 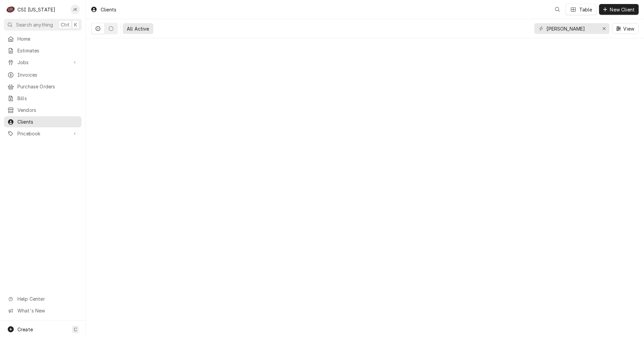 What do you see at coordinates (622, 9) in the screenshot?
I see `span: New Client` at bounding box center [622, 9].